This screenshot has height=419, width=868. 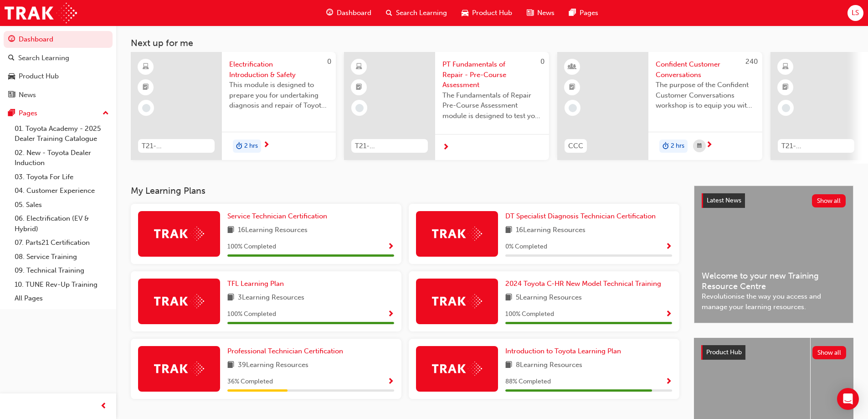 I want to click on a: 05. Sales, so click(x=61, y=205).